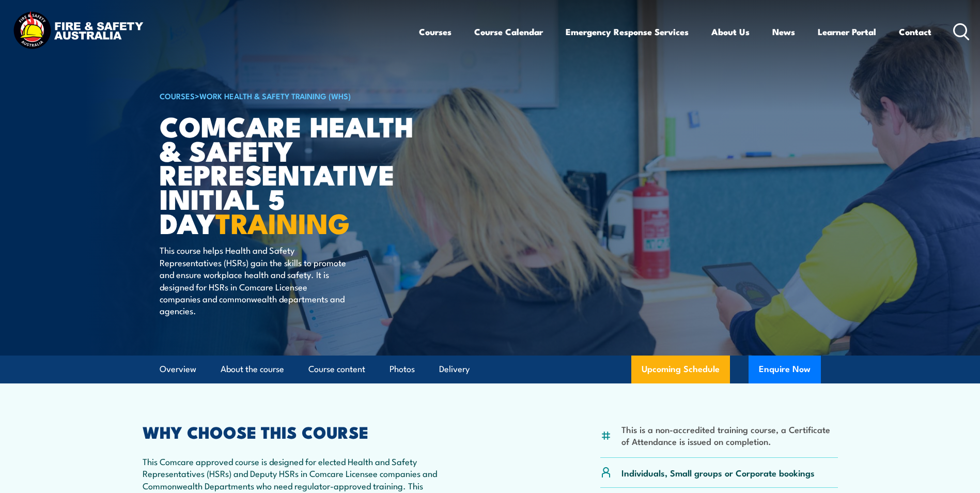  What do you see at coordinates (287, 174) in the screenshot?
I see `h1: Comcare Health & Safety Representative Initial 5 Day` at bounding box center [287, 174].